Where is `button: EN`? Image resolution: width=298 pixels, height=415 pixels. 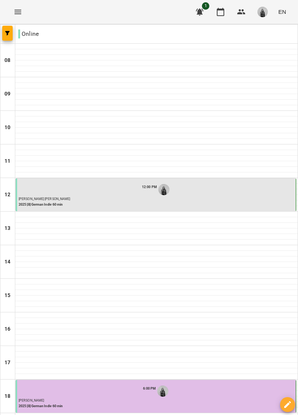 button: EN is located at coordinates (282, 12).